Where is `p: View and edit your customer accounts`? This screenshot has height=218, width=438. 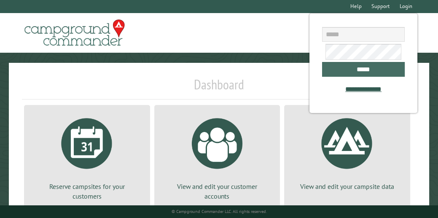 p: View and edit your customer accounts is located at coordinates (217, 191).